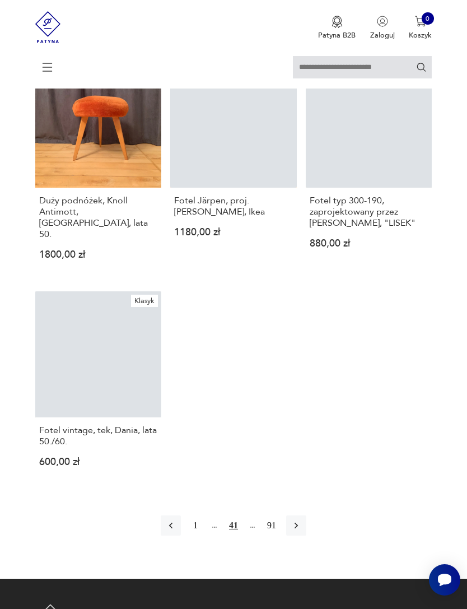 The image size is (467, 609). What do you see at coordinates (337, 35) in the screenshot?
I see `p: Patyna B2B` at bounding box center [337, 35].